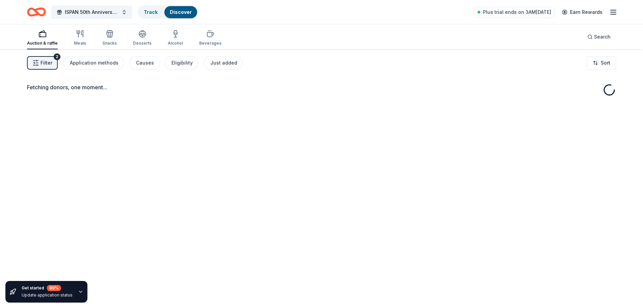 The width and height of the screenshot is (643, 308). What do you see at coordinates (42, 63) in the screenshot?
I see `button: Filter2` at bounding box center [42, 63].